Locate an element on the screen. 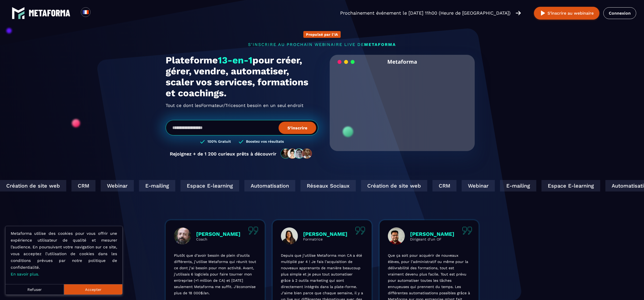 This screenshot has height=300, width=644. h3: Boostez vos résultats is located at coordinates (265, 142).